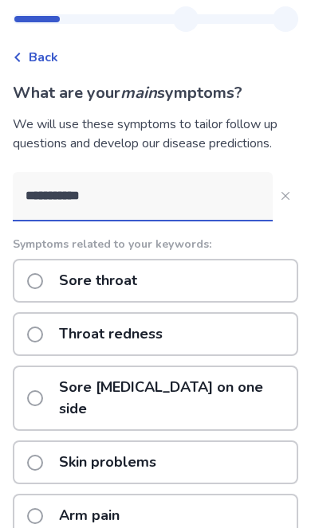  I want to click on p: Skin problems, so click(107, 462).